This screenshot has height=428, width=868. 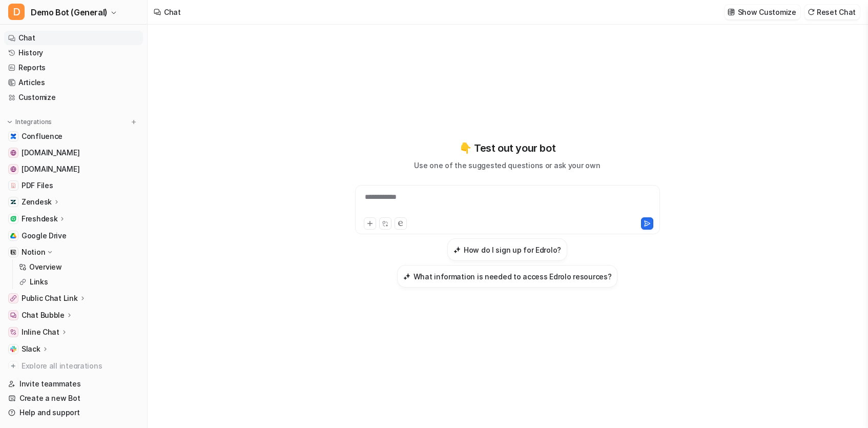 What do you see at coordinates (37, 202) in the screenshot?
I see `p: Zendesk` at bounding box center [37, 202].